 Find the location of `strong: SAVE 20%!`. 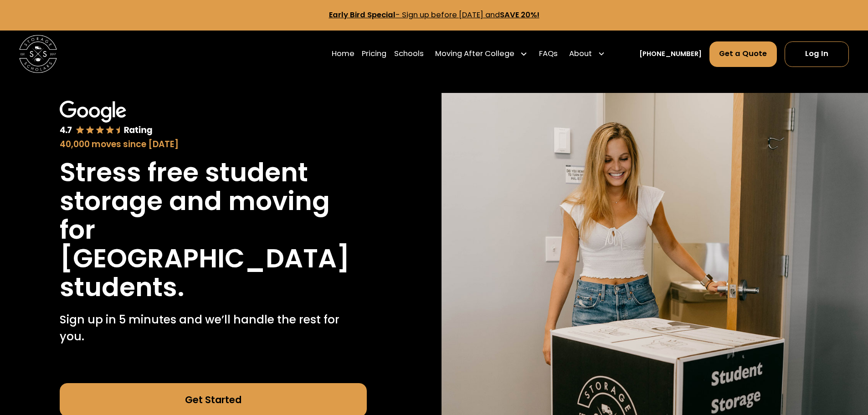

strong: SAVE 20%! is located at coordinates (520, 14).